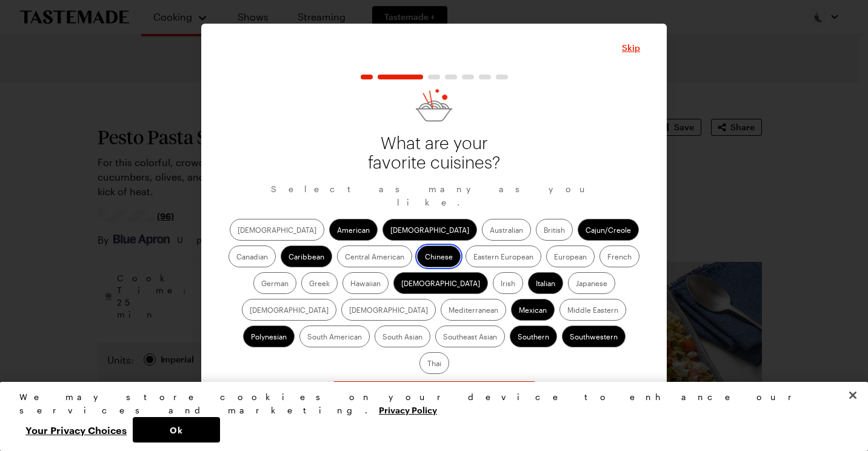 Image resolution: width=868 pixels, height=451 pixels. I want to click on button: NextStepButton, so click(434, 395).